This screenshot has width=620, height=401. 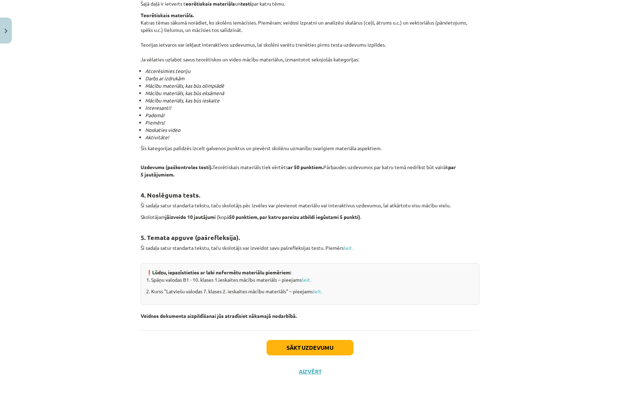 I want to click on button: Aizvērt, so click(x=310, y=371).